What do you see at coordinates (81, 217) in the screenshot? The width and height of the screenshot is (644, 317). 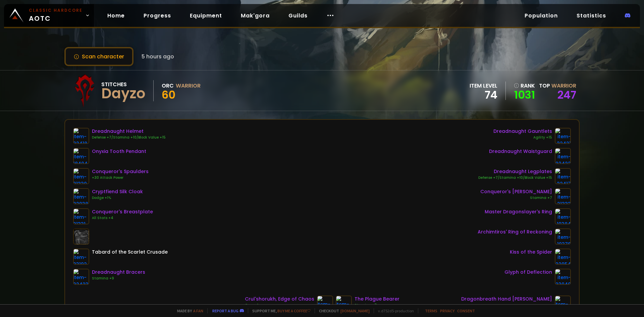 I see `img: item-21331` at bounding box center [81, 217].